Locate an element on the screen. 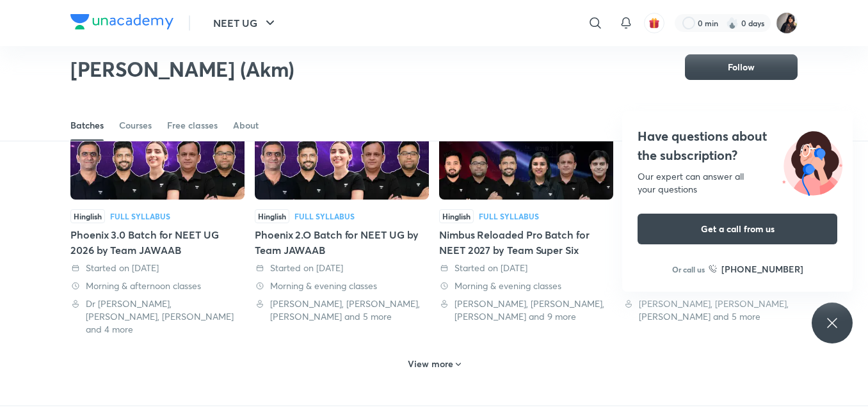 Image resolution: width=868 pixels, height=410 pixels. img: Company Logo is located at coordinates (122, 22).